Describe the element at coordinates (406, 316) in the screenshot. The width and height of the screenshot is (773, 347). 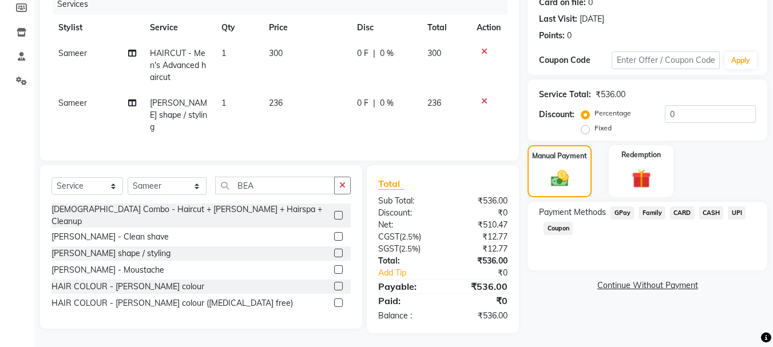
I see `div: Balance :` at that location.